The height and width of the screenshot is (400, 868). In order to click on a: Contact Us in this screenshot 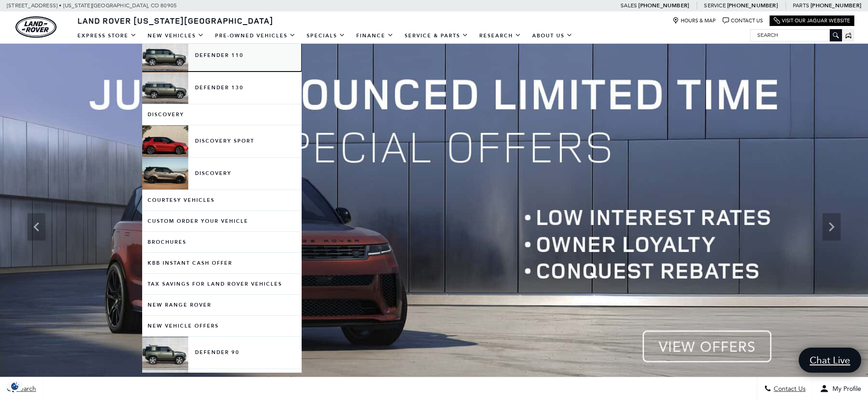, I will do `click(743, 21)`.